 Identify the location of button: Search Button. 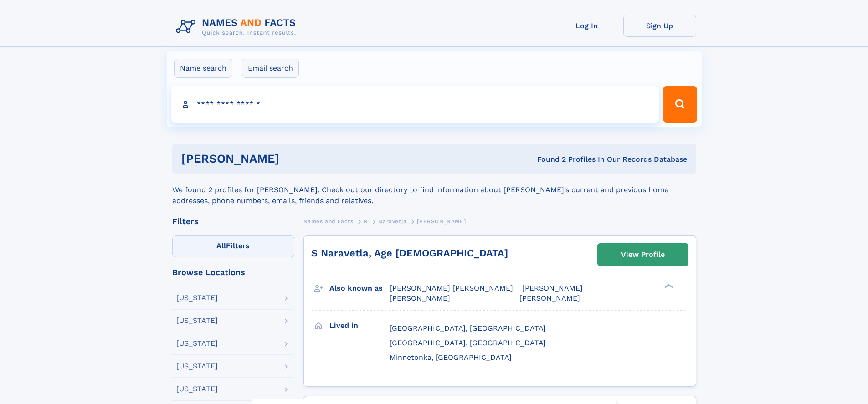
(680, 104).